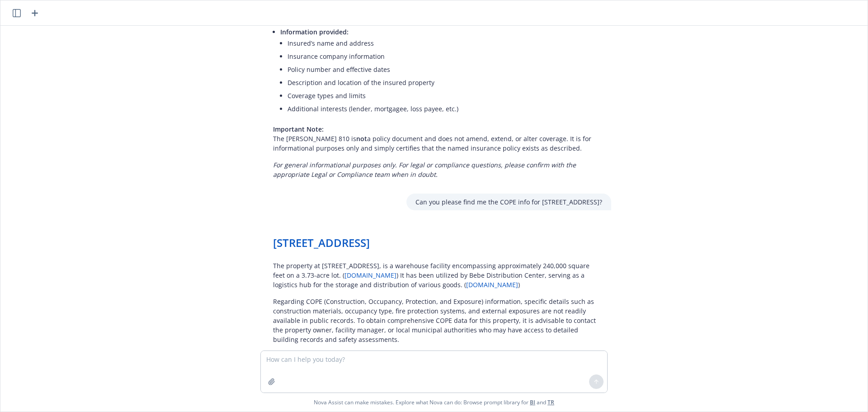 The image size is (868, 412). Describe the element at coordinates (445, 56) in the screenshot. I see `li: Insurance company information` at that location.